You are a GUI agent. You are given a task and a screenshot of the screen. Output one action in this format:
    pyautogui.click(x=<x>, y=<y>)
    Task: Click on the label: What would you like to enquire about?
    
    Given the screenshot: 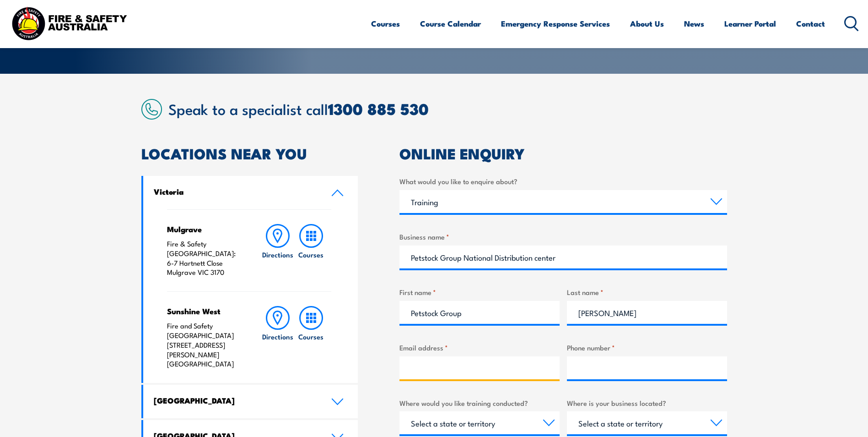 What is the action you would take?
    pyautogui.click(x=564, y=181)
    